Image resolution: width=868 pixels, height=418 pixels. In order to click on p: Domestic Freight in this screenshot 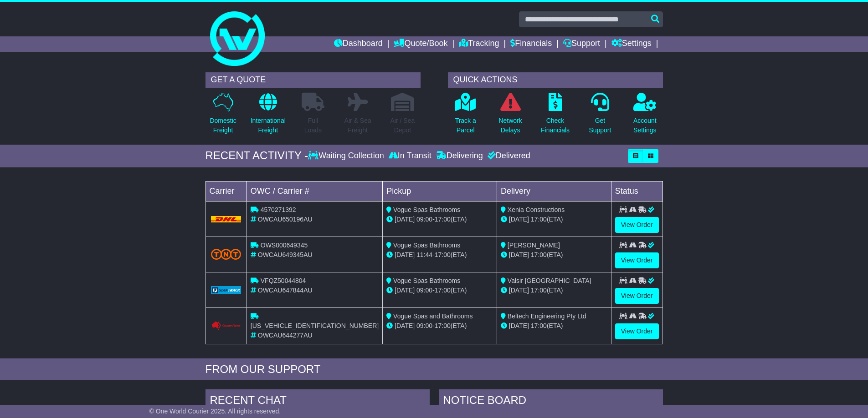, I will do `click(223, 125)`.